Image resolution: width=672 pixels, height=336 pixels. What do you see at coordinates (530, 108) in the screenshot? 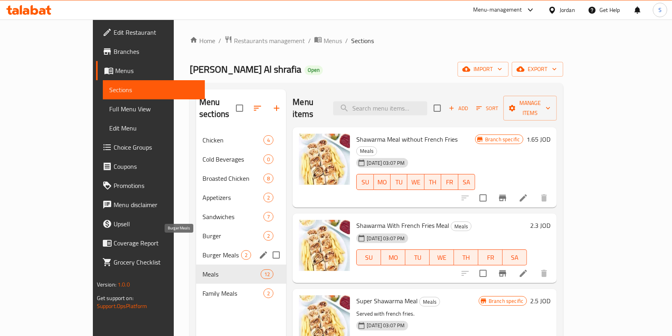
I see `span: Manage items` at bounding box center [530, 108].